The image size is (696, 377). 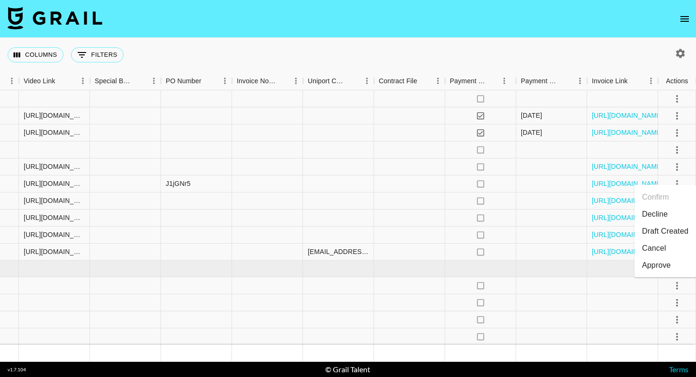 I want to click on div: https://www.tiktok.com/@noemisimoncouceiro/video/7546699964479589654, so click(x=54, y=218).